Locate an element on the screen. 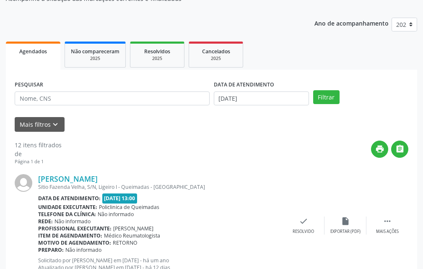 The width and height of the screenshot is (423, 269). b: Profissional executante: is located at coordinates (75, 228).